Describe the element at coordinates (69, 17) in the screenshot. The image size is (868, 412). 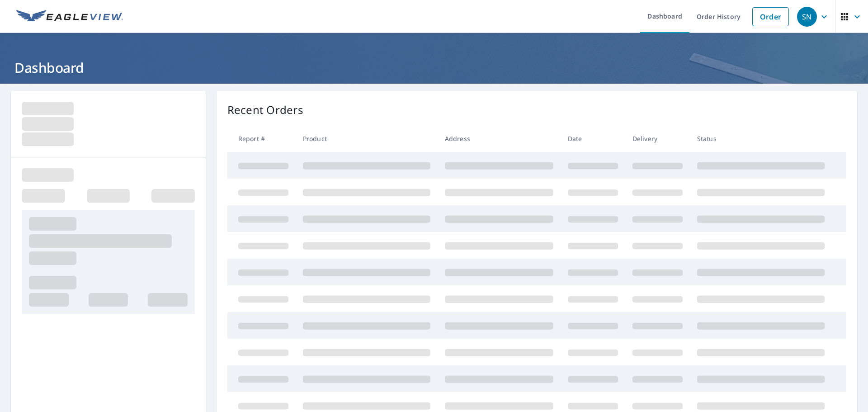
I see `img: EV Logo` at that location.